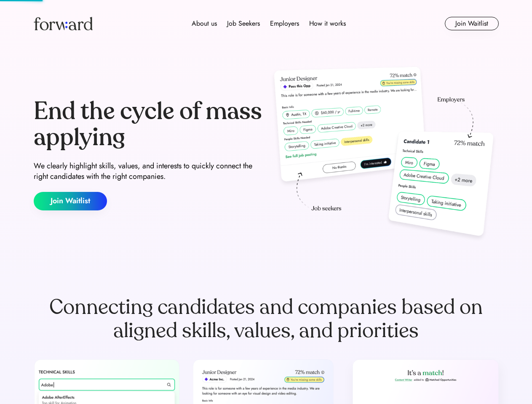 The height and width of the screenshot is (404, 532). What do you see at coordinates (284, 24) in the screenshot?
I see `div: Employers` at bounding box center [284, 24].